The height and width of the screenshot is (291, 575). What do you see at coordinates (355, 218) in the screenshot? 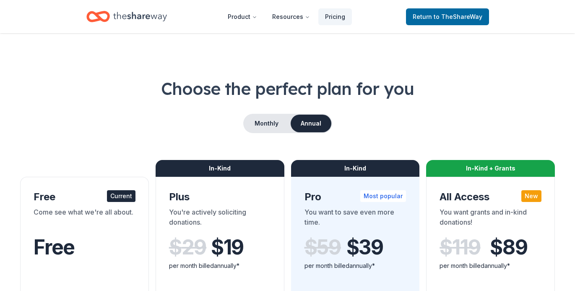
I see `div: You want to save even more time.` at bounding box center [355, 218].